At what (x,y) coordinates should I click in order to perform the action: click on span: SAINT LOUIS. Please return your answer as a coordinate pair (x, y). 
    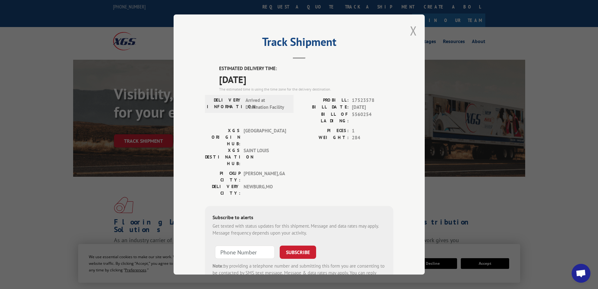
    Looking at the image, I should click on (265, 157).